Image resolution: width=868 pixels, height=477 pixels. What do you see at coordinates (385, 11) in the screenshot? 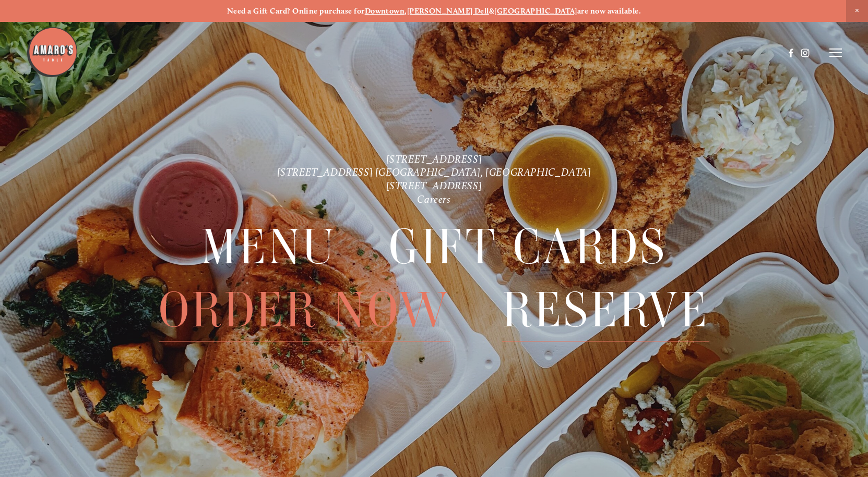
I see `a: Downtown` at bounding box center [385, 11].